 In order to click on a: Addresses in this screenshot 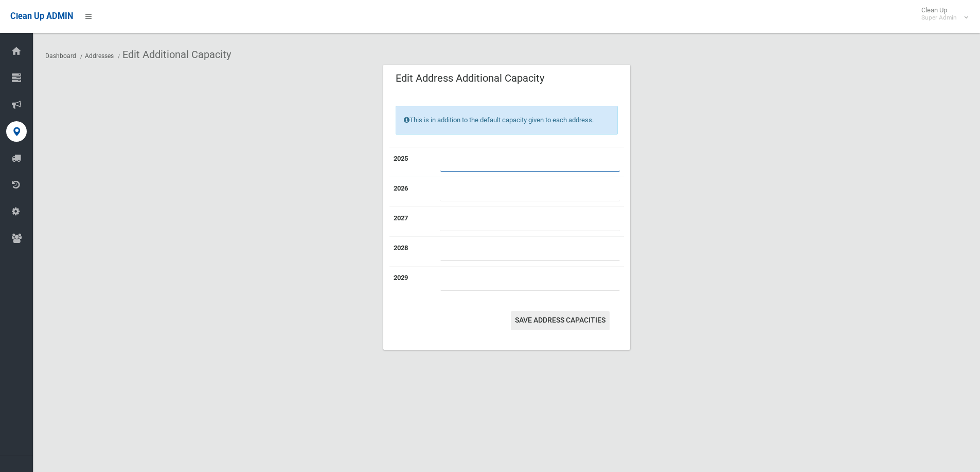, I will do `click(99, 56)`.